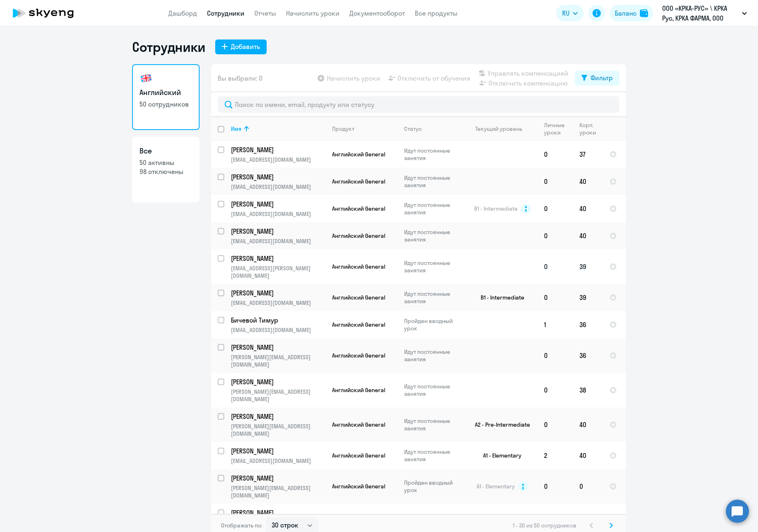 The image size is (758, 532). What do you see at coordinates (166, 93) in the screenshot?
I see `h3: Английский` at bounding box center [166, 93].